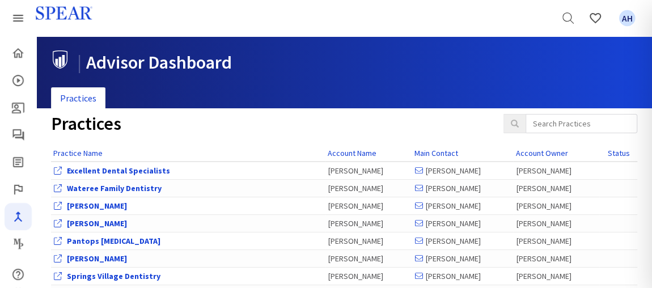  What do you see at coordinates (269, 124) in the screenshot?
I see `h1: Practices` at bounding box center [269, 124].